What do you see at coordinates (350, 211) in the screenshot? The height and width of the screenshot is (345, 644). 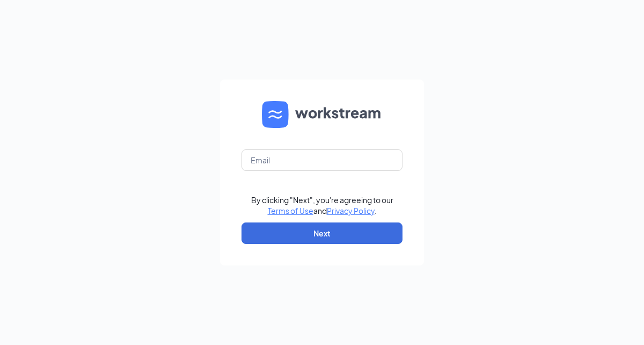 I see `a: Privacy Policy` at bounding box center [350, 211].